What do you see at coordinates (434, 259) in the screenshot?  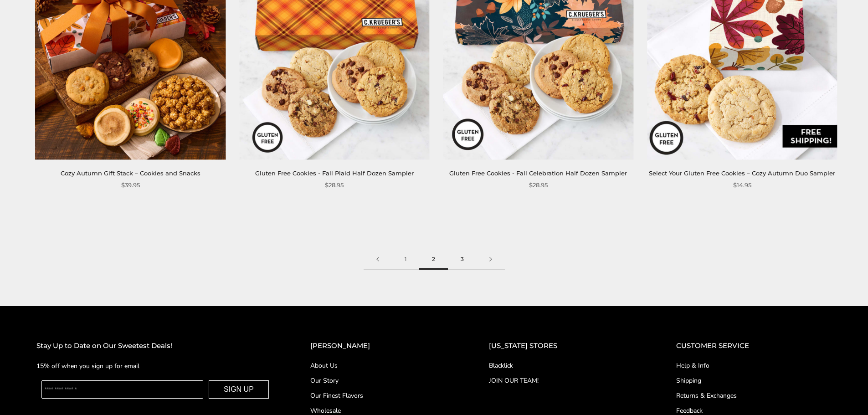 I see `span: 2` at bounding box center [434, 259].